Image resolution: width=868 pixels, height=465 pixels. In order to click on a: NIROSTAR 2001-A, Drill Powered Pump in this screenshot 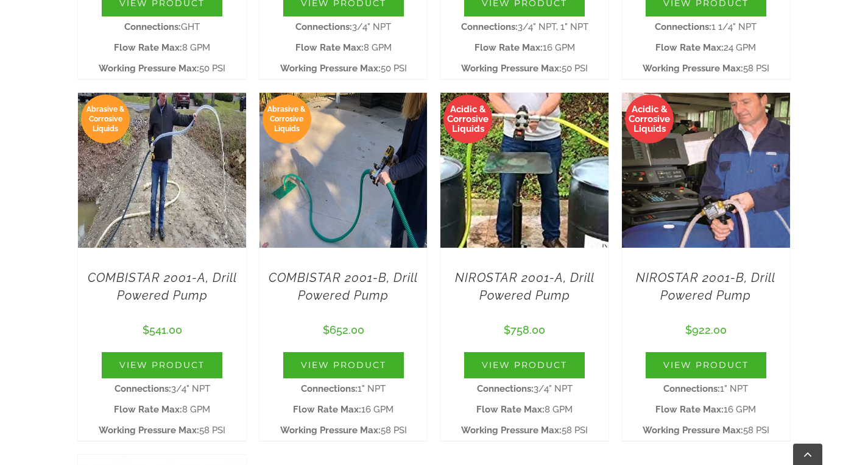, I will do `click(525, 286)`.